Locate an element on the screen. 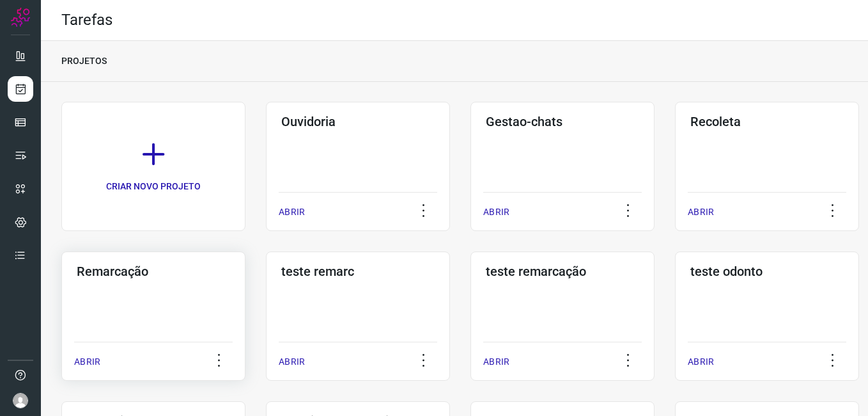 The image size is (868, 416). img: Logo is located at coordinates (21, 17).